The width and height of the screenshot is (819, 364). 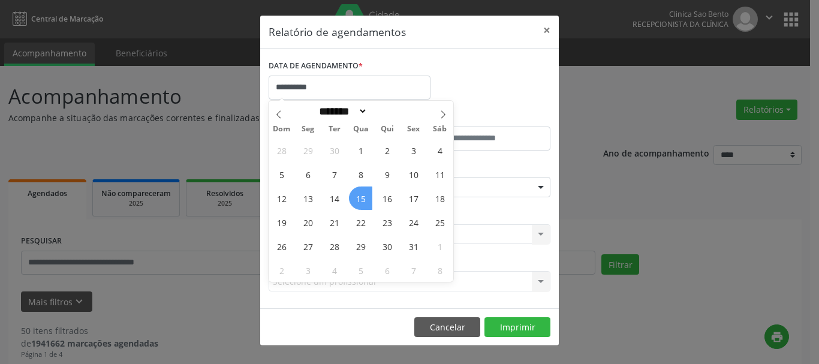 What do you see at coordinates (360, 246) in the screenshot?
I see `span: Outubro 29, 2025` at bounding box center [360, 246].